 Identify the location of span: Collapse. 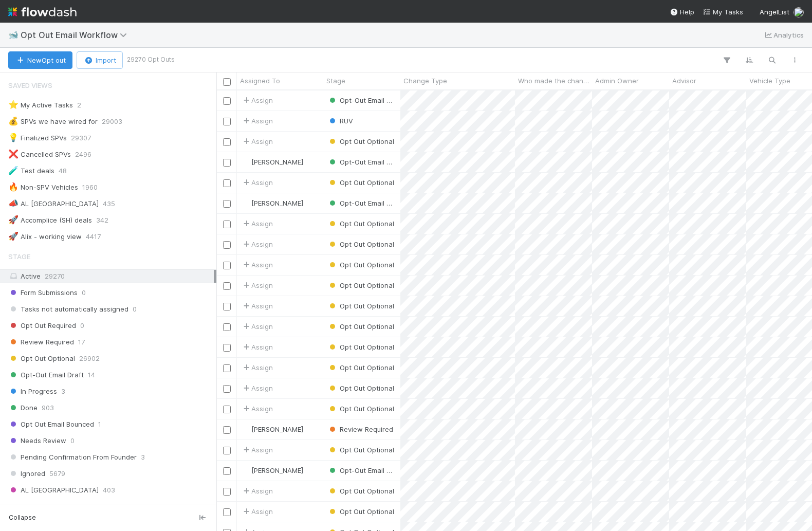
(22, 518).